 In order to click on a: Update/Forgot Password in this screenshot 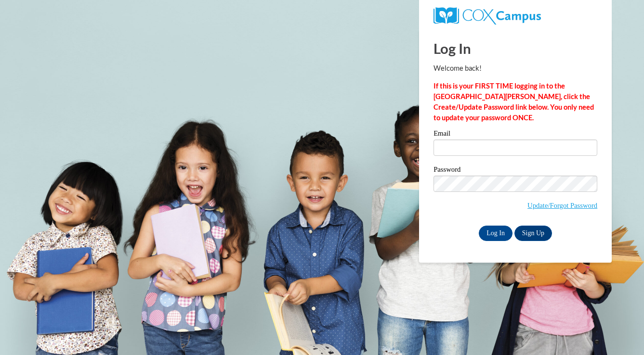, I will do `click(563, 205)`.